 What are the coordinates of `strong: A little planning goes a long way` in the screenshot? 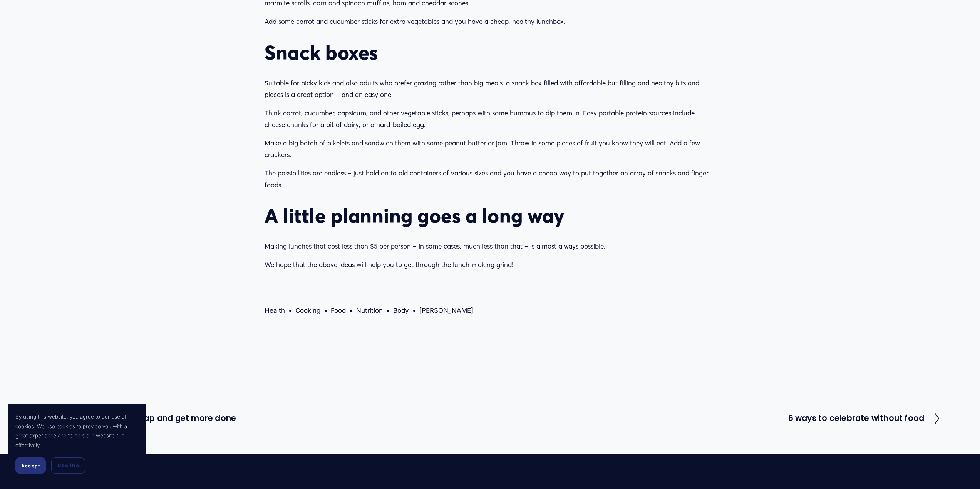 It's located at (414, 216).